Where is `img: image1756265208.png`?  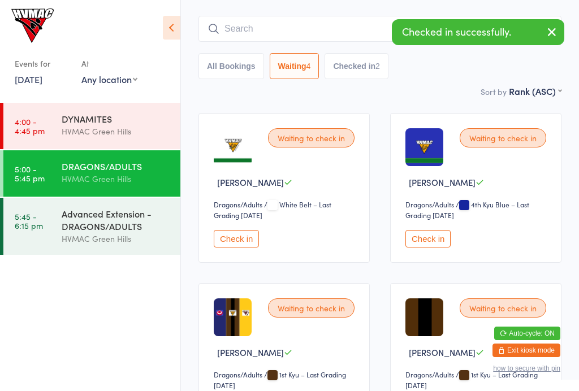 img: image1756265208.png is located at coordinates (233, 317).